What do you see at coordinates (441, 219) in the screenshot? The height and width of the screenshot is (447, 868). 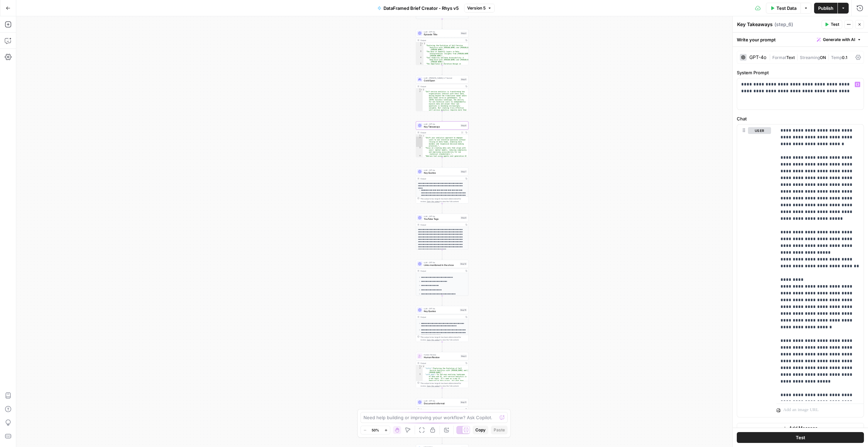 I see `span: YouTube Tags` at bounding box center [441, 219].